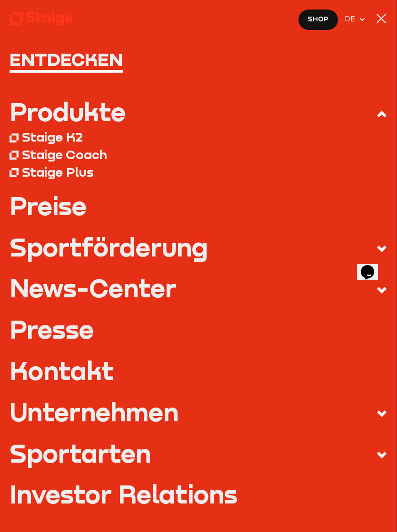  I want to click on div: Staige K2, so click(52, 137).